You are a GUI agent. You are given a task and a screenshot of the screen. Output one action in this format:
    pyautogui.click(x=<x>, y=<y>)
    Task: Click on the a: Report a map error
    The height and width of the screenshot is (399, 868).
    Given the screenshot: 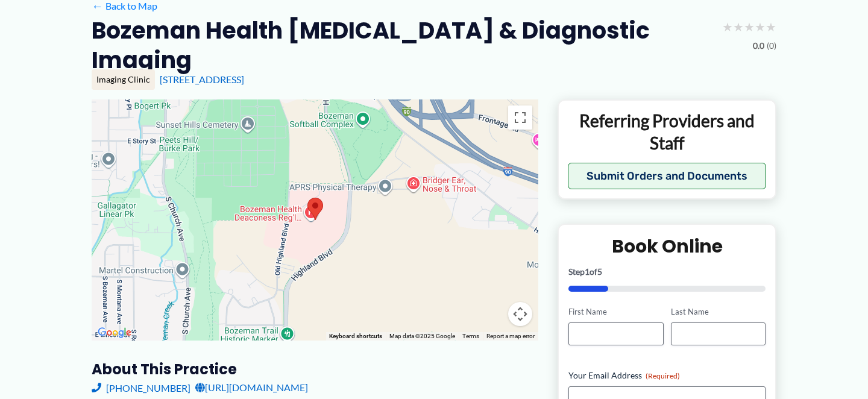 What is the action you would take?
    pyautogui.click(x=510, y=335)
    